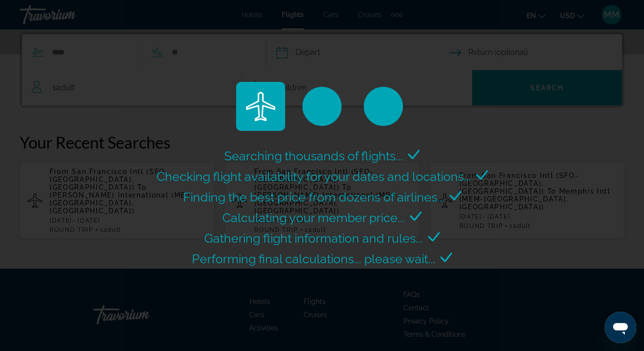 This screenshot has width=644, height=351. I want to click on span: Searching thousands of flights..., so click(314, 156).